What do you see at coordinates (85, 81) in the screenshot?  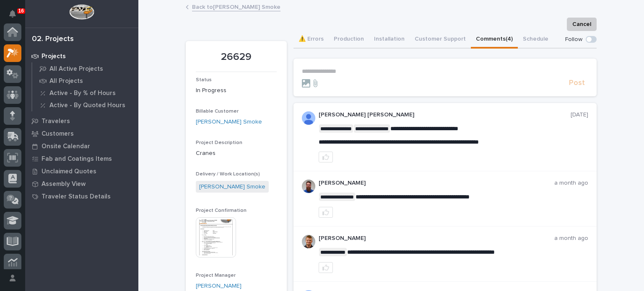 I see `a: All Projects` at bounding box center [85, 81].